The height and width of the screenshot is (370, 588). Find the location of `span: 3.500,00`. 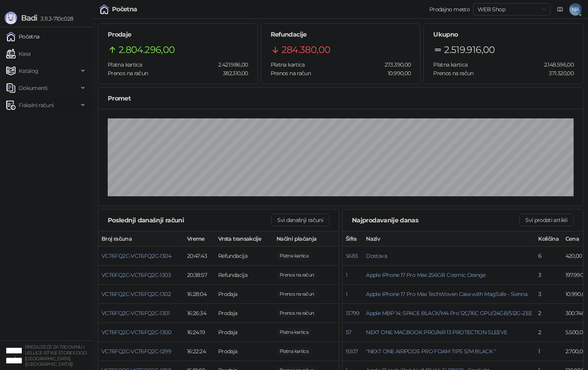

span: 3.500,00 is located at coordinates (294, 255).